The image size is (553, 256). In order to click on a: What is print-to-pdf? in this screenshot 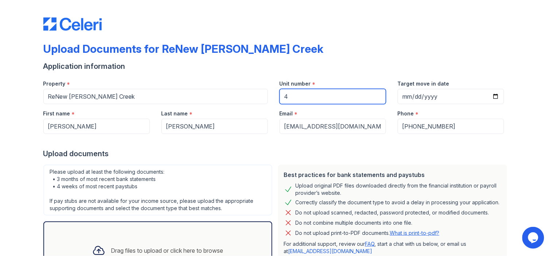, I will do `click(415, 233)`.